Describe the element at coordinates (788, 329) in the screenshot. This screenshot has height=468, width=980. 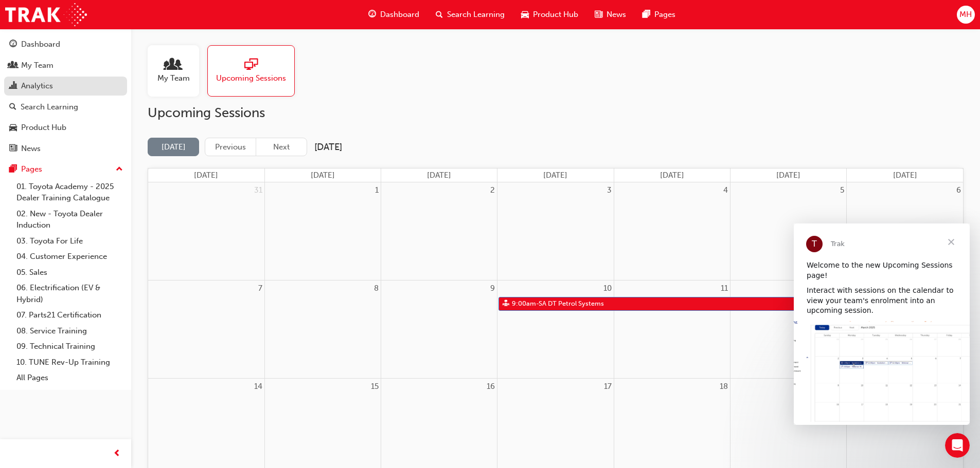
I see `td: September 12, 2025` at that location.